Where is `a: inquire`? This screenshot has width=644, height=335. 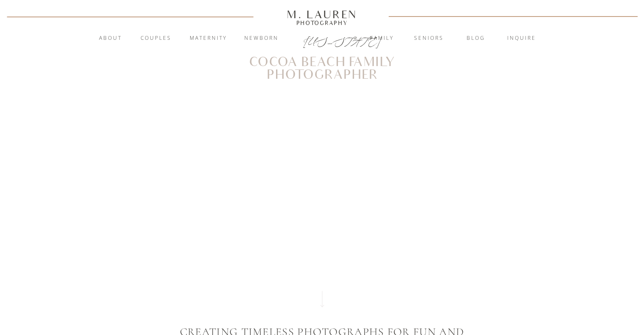
a: inquire is located at coordinates (522, 39).